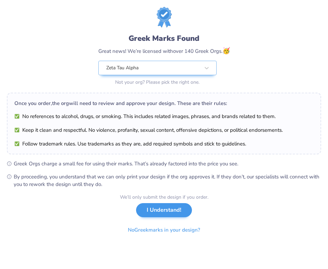  Describe the element at coordinates (164, 17) in the screenshot. I see `img: license-marks-badge.png` at that location.